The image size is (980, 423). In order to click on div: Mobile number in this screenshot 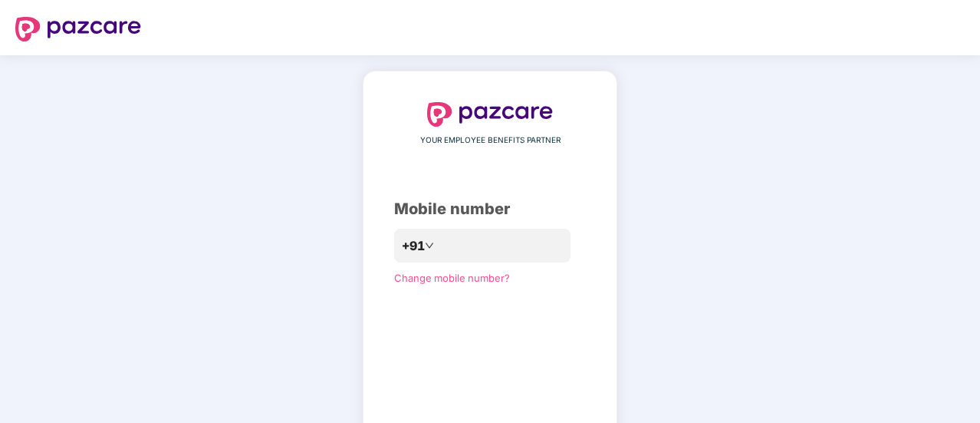, I will do `click(490, 209)`.